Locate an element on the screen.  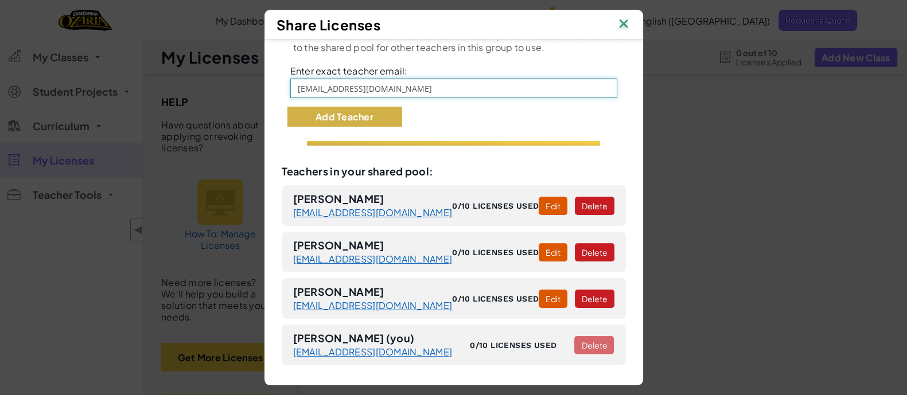
li: When teachers revoke licenses from students, the licenses will be returned to the shared pool for... is located at coordinates (465, 42).